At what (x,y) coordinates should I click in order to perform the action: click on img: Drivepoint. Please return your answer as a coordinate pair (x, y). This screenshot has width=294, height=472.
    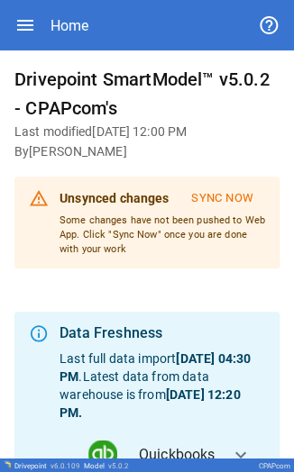
    Looking at the image, I should click on (7, 464).